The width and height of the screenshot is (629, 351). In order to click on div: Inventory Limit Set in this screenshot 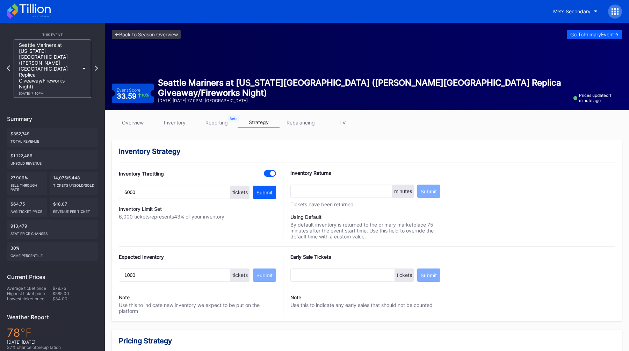, I will do `click(197, 209)`.